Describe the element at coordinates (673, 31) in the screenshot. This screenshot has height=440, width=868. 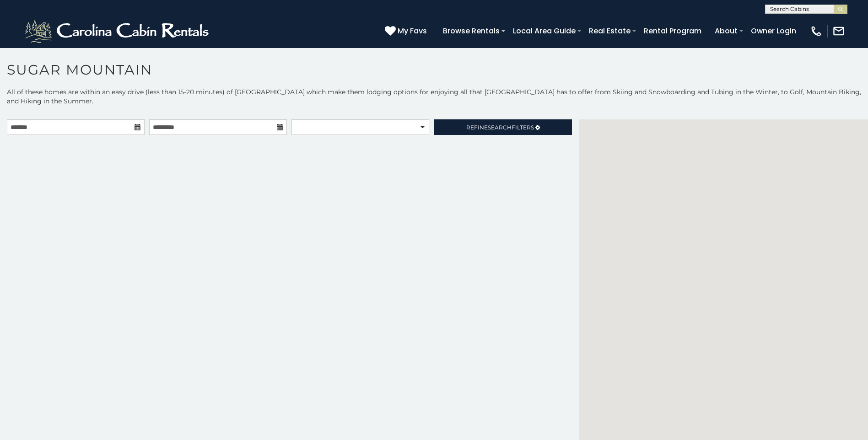
I see `a: Rental Program` at that location.